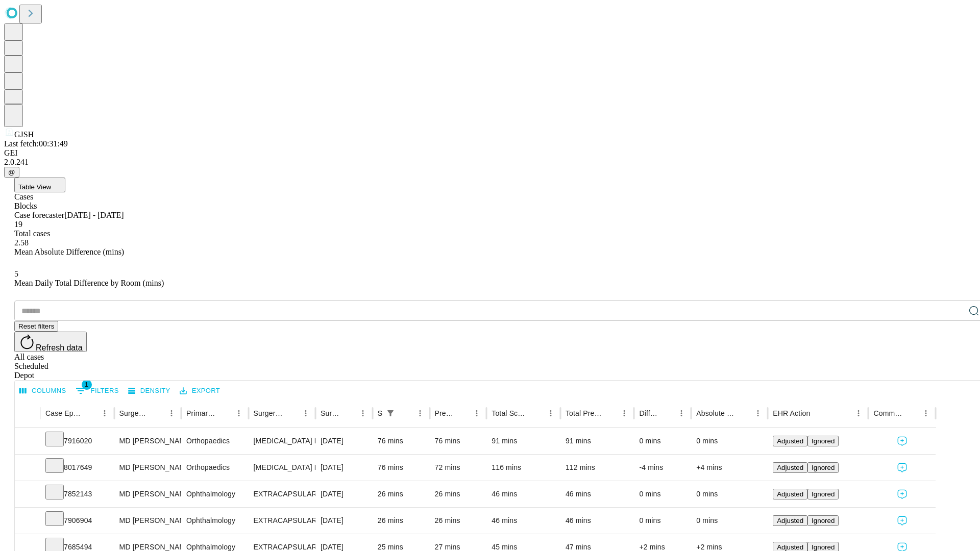 Image resolution: width=980 pixels, height=551 pixels. What do you see at coordinates (490, 153) in the screenshot?
I see `div: GEI` at bounding box center [490, 153].